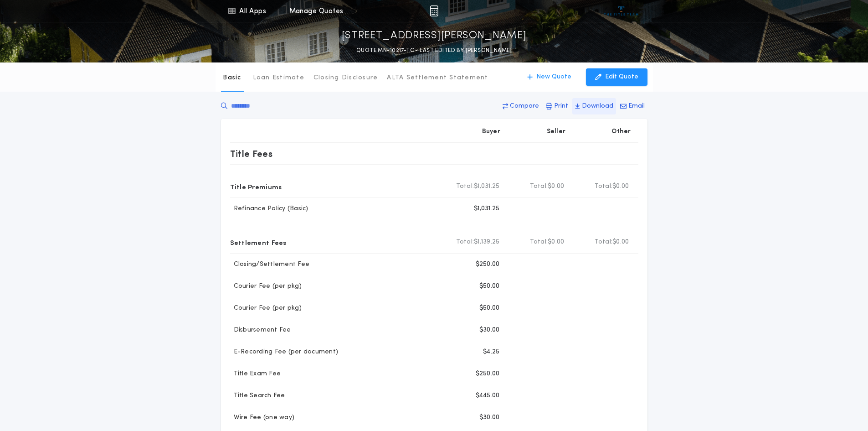  Describe the element at coordinates (554, 77) in the screenshot. I see `p: New Quote` at that location.